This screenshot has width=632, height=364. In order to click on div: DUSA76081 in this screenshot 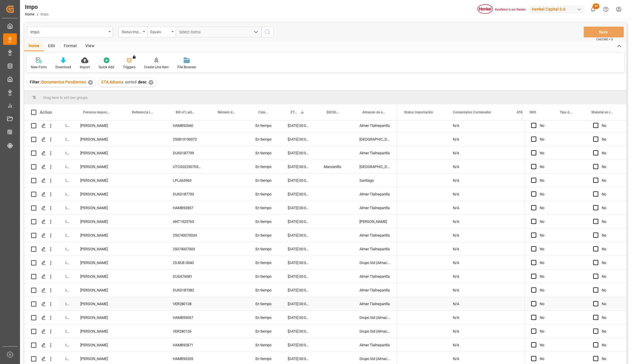, I will do `click(187, 276)`.